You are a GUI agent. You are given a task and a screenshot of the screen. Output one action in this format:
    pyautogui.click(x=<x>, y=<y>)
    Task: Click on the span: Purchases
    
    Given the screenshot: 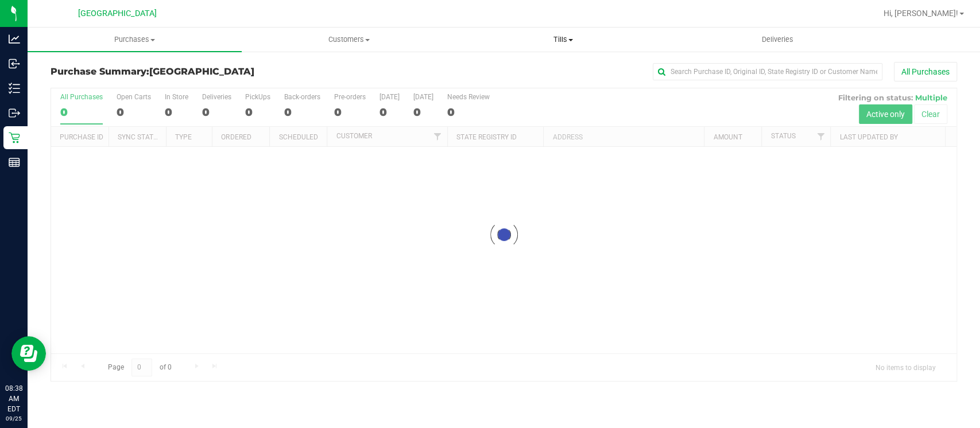 What is the action you would take?
    pyautogui.click(x=135, y=40)
    